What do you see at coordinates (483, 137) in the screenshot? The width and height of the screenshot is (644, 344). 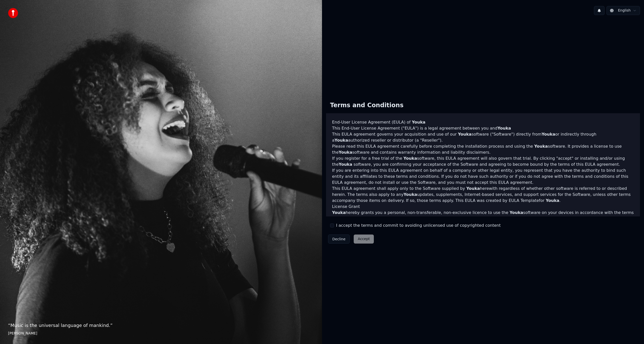 I see `p: This EULA agreement governs your acquisition and use of our software ("Software") directly from o...` at bounding box center [483, 137].